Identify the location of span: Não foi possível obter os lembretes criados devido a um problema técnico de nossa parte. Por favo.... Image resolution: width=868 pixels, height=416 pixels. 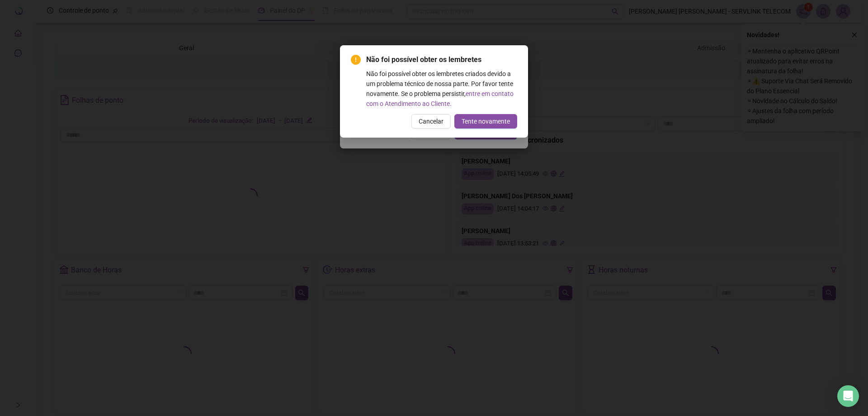
(440, 84).